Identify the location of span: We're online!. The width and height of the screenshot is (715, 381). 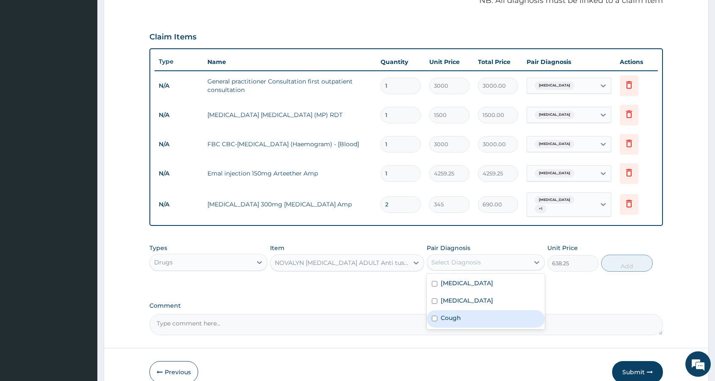
(83, 150).